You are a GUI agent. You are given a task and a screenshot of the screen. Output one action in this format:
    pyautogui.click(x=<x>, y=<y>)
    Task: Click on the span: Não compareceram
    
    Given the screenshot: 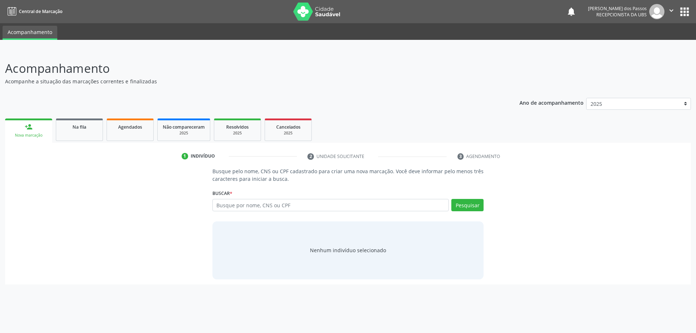 What is the action you would take?
    pyautogui.click(x=184, y=127)
    